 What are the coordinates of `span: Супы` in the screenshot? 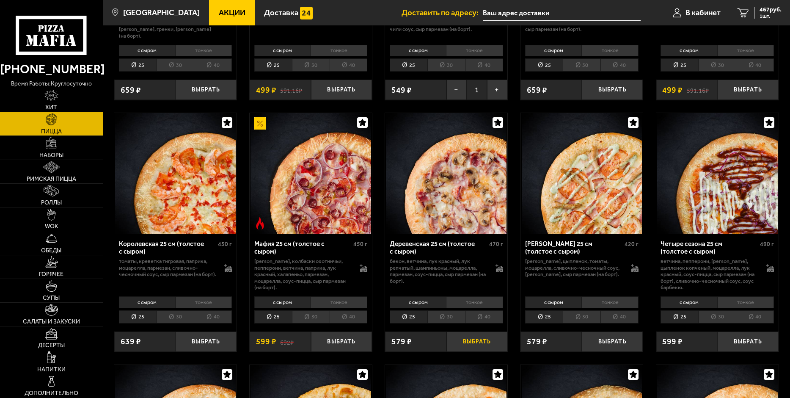 It's located at (51, 298).